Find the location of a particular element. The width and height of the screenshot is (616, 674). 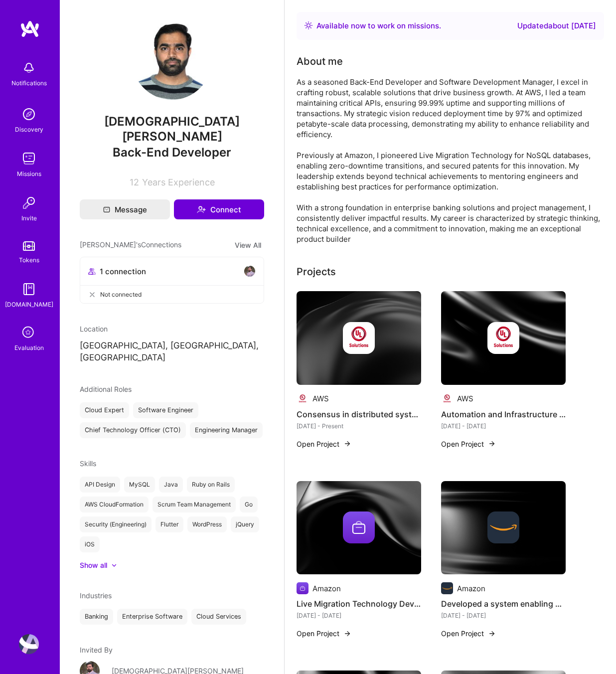

h4: Automation and Infrastructure Scaling is located at coordinates (504, 414).